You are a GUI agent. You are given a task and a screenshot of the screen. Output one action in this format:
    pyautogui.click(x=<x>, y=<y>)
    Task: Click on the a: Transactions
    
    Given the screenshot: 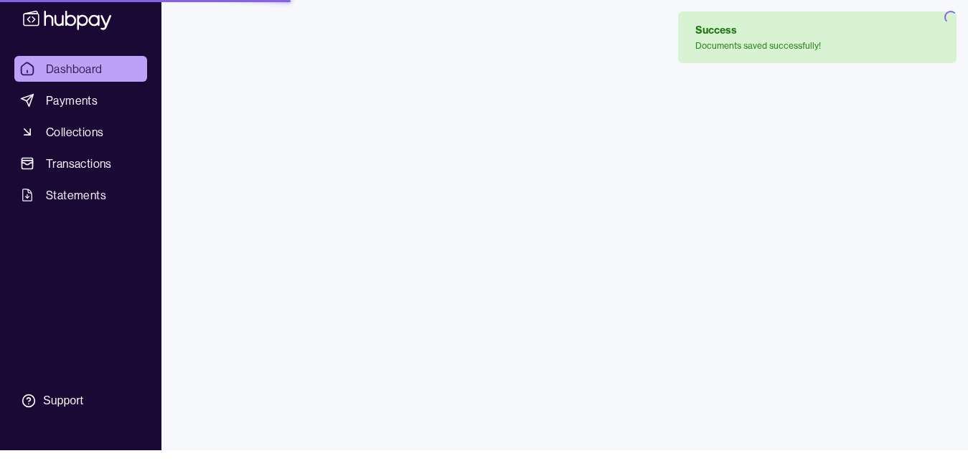 What is the action you would take?
    pyautogui.click(x=80, y=164)
    